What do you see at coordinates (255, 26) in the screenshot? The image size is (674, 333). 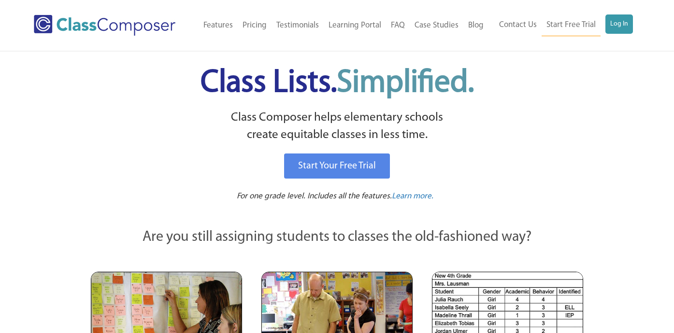 I see `a: Pricing` at bounding box center [255, 26].